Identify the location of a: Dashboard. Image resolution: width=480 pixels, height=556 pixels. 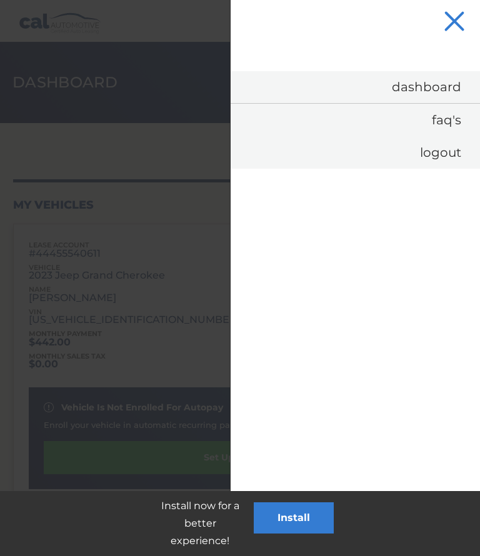
(355, 87).